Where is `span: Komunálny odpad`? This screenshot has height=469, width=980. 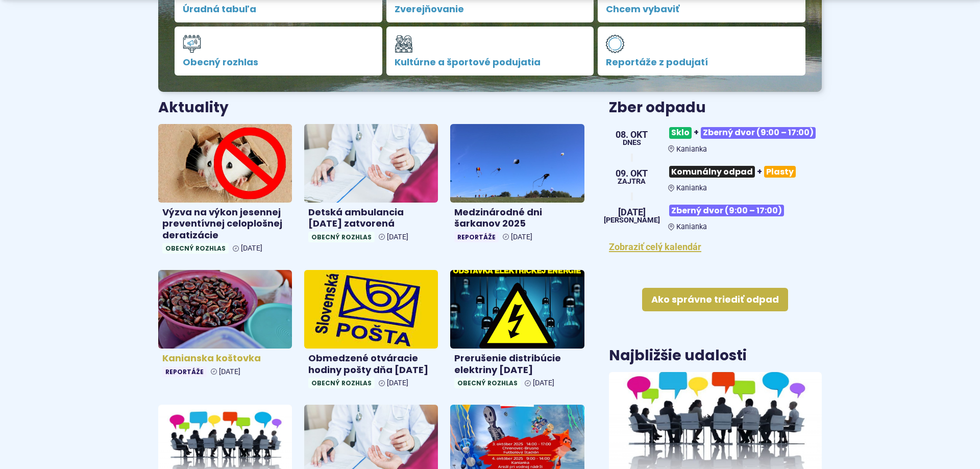
span: Komunálny odpad is located at coordinates (712, 172).